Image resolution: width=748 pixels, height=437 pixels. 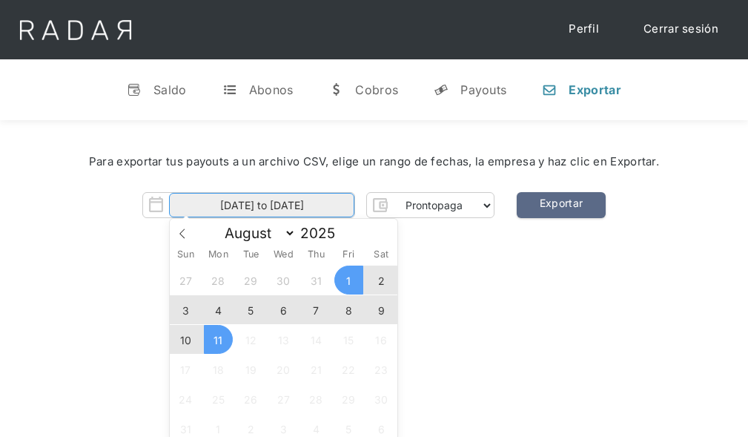 What do you see at coordinates (271, 90) in the screenshot?
I see `div: Abonos` at bounding box center [271, 90].